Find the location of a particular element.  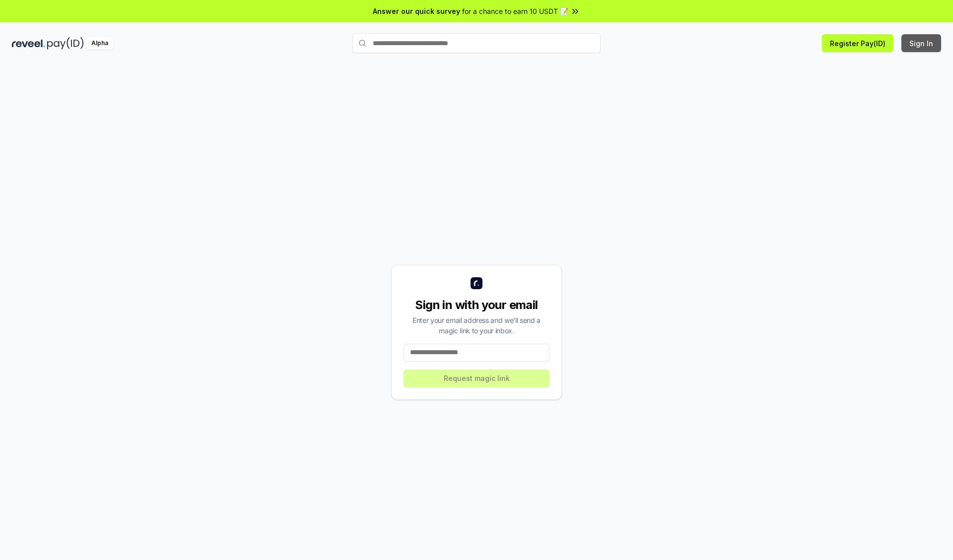

button: Register Pay(ID) is located at coordinates (857, 43).